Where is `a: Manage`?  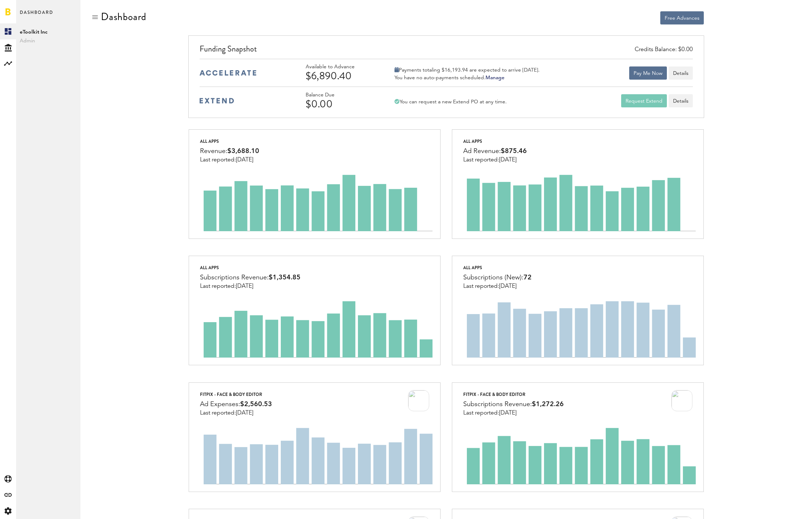 a: Manage is located at coordinates (496, 78).